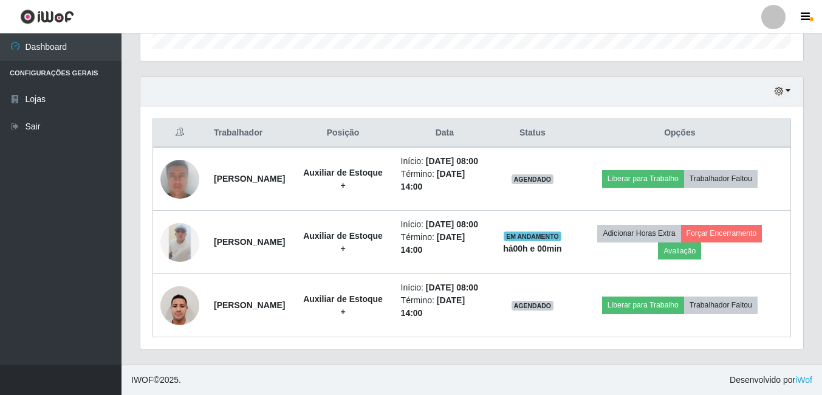 This screenshot has height=395, width=822. What do you see at coordinates (638, 233) in the screenshot?
I see `button: Adicionar Horas Extra` at bounding box center [638, 233].